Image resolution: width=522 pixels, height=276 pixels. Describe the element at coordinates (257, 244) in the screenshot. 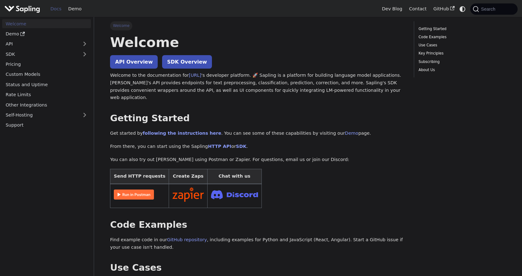

I see `p: Find example code in our , including examples for Python and JavaScript (React, Angular). Start a...` at that location.